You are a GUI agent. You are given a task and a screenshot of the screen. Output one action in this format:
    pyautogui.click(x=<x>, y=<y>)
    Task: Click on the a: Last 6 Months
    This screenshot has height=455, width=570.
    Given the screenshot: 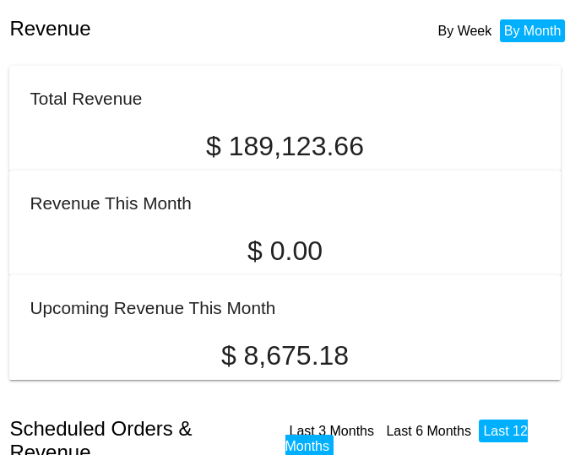 What is the action you would take?
    pyautogui.click(x=428, y=431)
    